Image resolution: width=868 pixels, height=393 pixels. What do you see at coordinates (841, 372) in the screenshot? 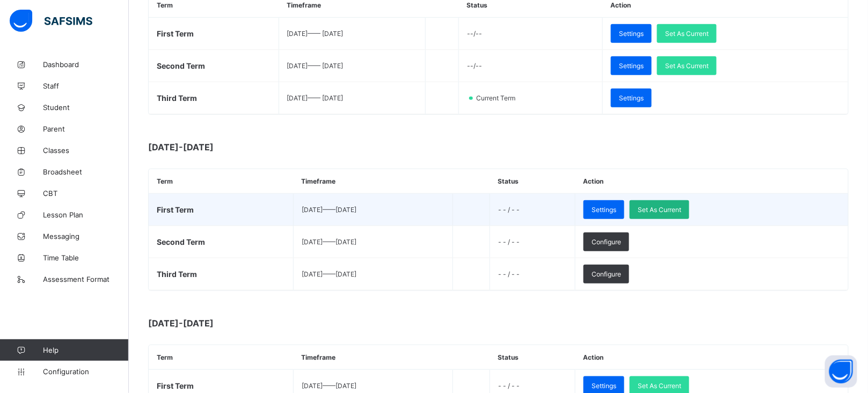
I see `button: Open asap` at bounding box center [841, 372].